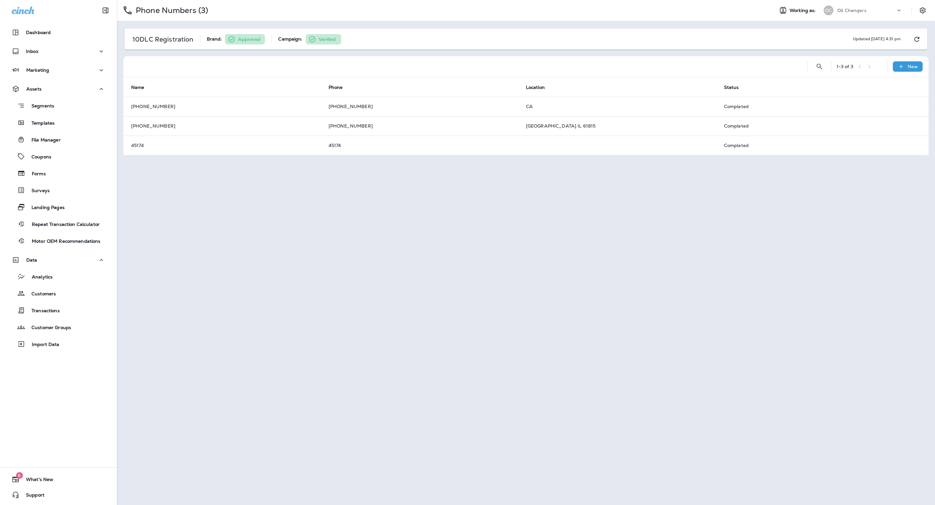 The image size is (935, 505). What do you see at coordinates (844, 67) in the screenshot?
I see `div: 1 - 3 of 3` at bounding box center [844, 67].